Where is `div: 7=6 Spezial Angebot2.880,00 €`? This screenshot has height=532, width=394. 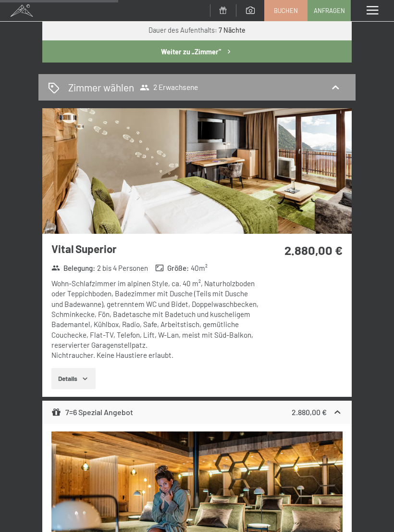 div: 7=6 Spezial Angebot2.880,00 € is located at coordinates (197, 412).